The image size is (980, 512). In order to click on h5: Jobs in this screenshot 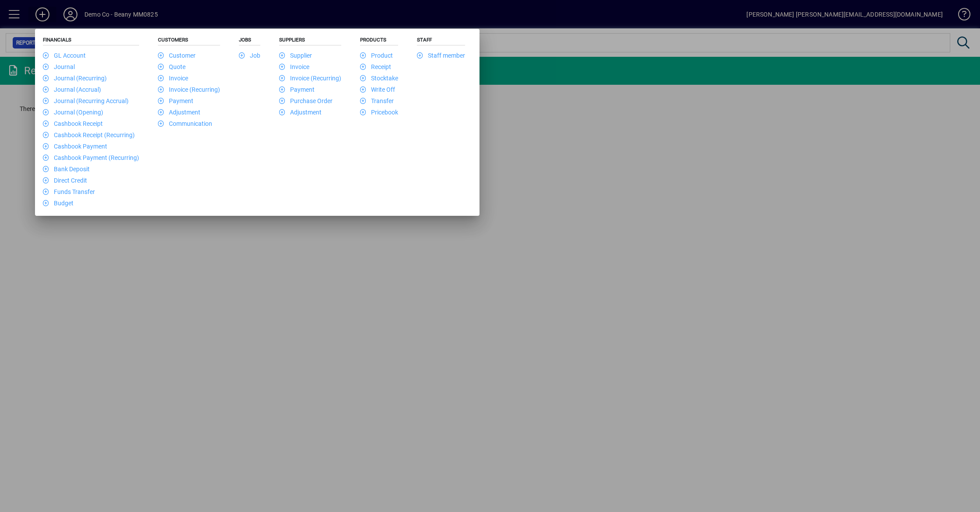, I will do `click(249, 41)`.